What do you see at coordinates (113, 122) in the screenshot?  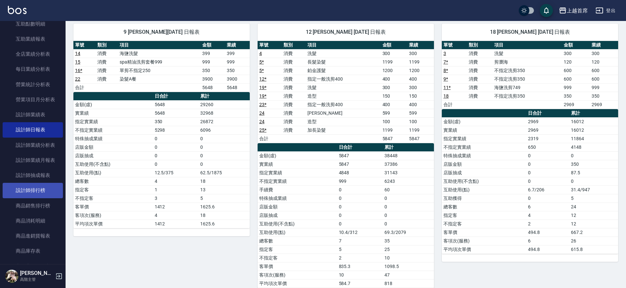 I see `td: 指定實業績` at bounding box center [113, 122].